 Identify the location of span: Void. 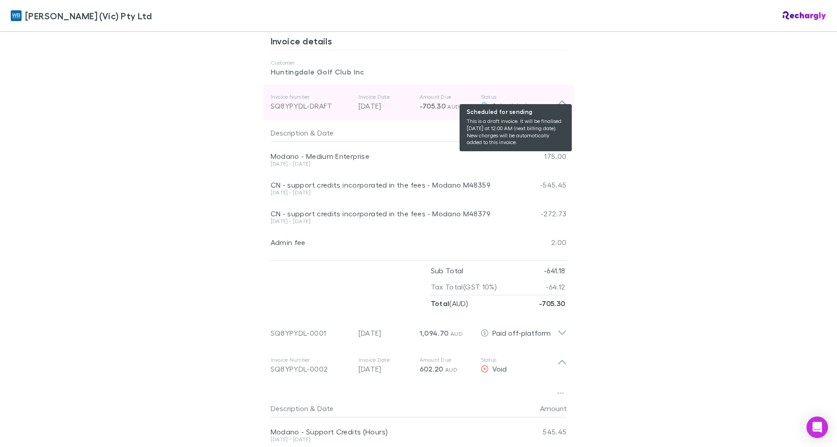
(500, 369).